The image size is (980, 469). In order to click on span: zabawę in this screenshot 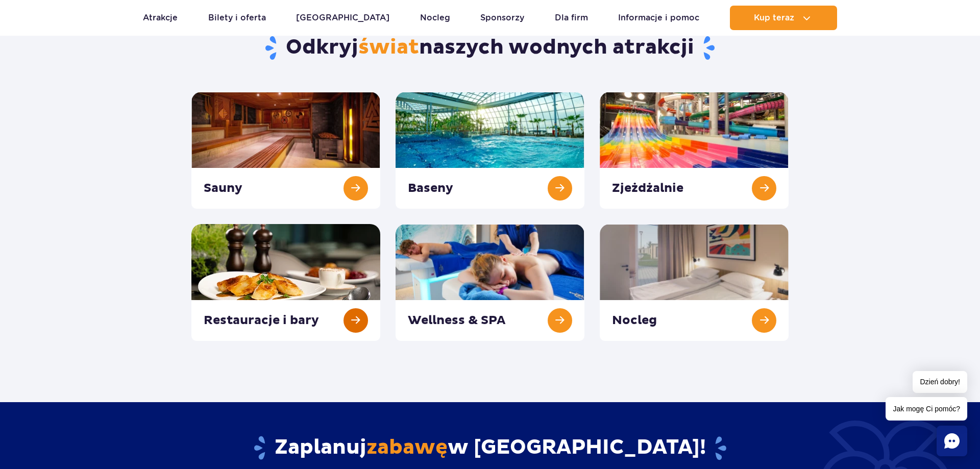, I will do `click(407, 448)`.